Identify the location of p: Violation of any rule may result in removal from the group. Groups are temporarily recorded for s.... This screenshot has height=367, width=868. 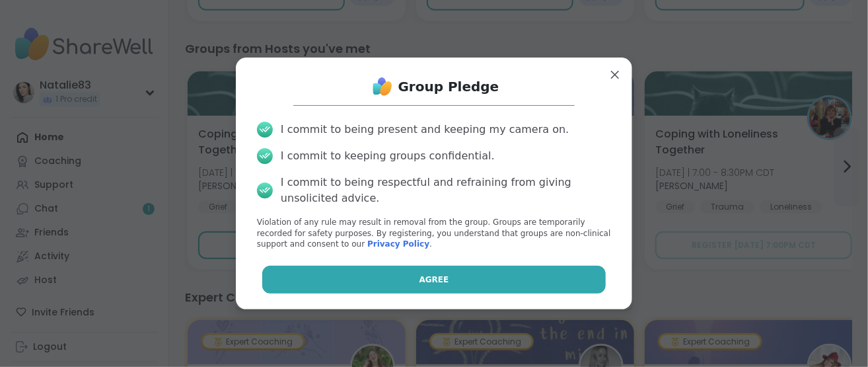
(434, 234).